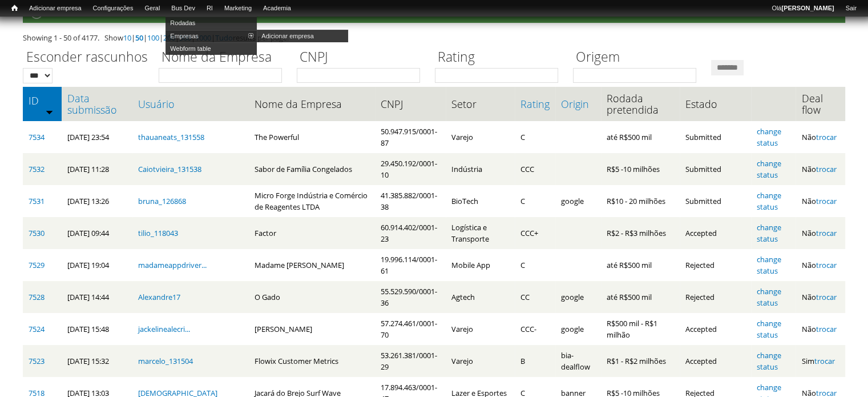 Image resolution: width=868 pixels, height=397 pixels. I want to click on div: Showing 1 - 50 of 4177. Show | | | | | | results per page., so click(434, 38).